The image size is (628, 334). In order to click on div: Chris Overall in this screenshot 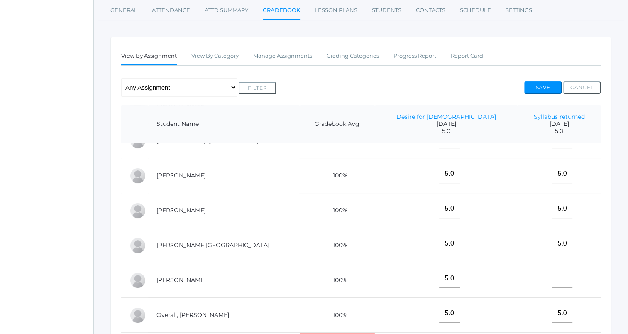, I will do `click(138, 315)`.